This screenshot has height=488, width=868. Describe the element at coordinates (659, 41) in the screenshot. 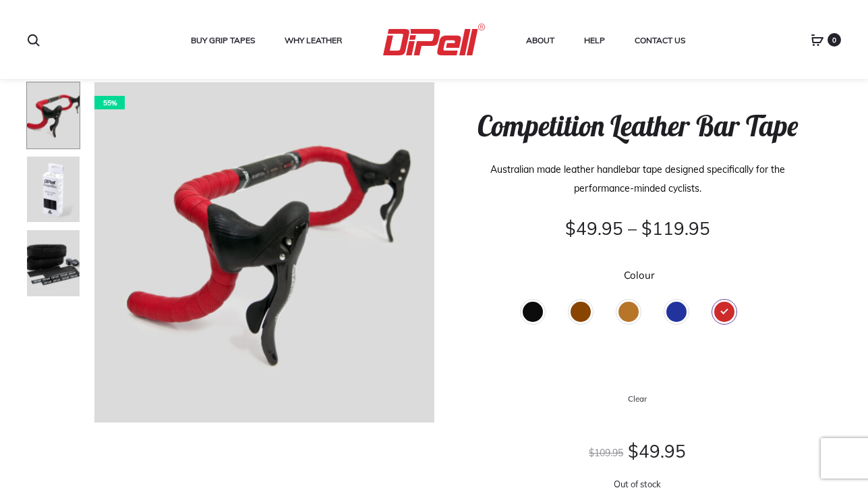

I see `a: Contact Us` at that location.